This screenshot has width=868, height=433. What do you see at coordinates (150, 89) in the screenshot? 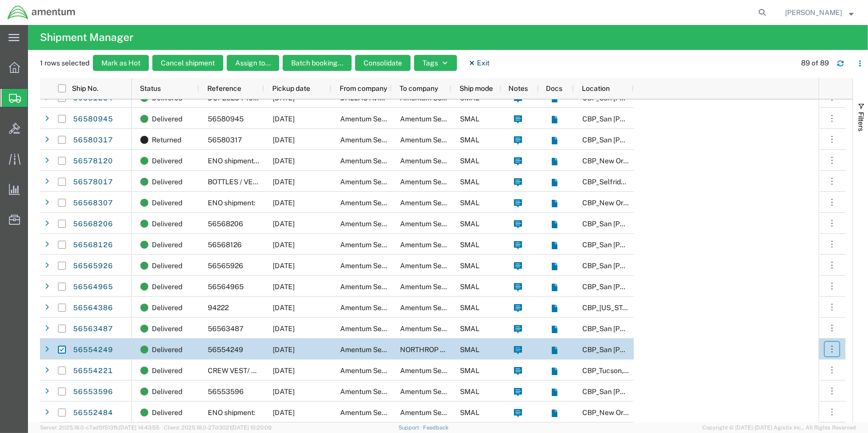
I see `span: Status` at bounding box center [150, 89].